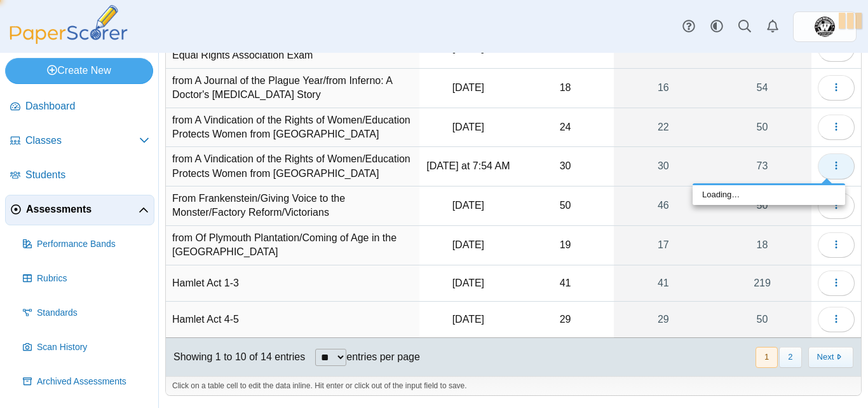 The width and height of the screenshot is (868, 408). Describe the element at coordinates (664, 245) in the screenshot. I see `a: 17` at that location.